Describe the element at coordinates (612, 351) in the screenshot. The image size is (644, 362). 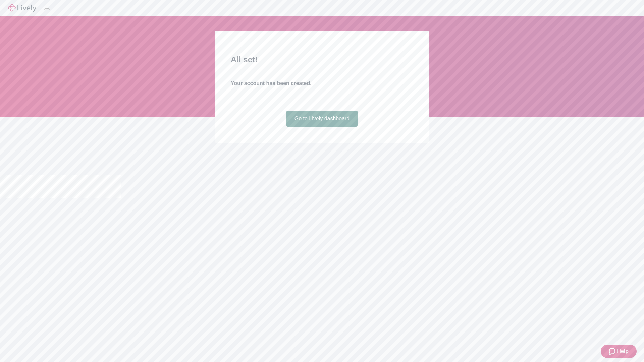
I see `svg: Zendesk support icon` at that location.